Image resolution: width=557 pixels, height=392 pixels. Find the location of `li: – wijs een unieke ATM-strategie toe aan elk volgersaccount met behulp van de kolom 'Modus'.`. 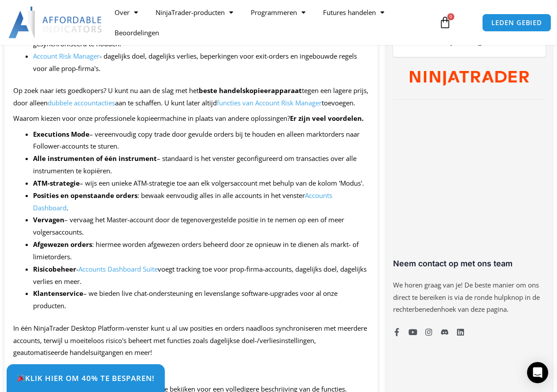

li: – wijs een unieke ATM-strategie toe aan elk volgersaccount met behulp van de kolom 'Modus'. is located at coordinates (201, 183).